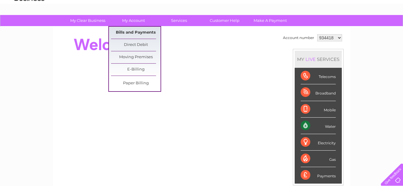  I want to click on a: My Clear Business, so click(88, 20).